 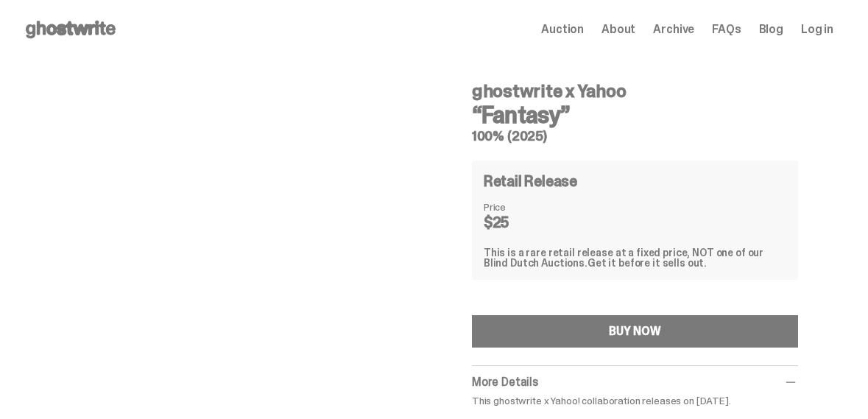 I want to click on h5: 100% (2025), so click(x=635, y=136).